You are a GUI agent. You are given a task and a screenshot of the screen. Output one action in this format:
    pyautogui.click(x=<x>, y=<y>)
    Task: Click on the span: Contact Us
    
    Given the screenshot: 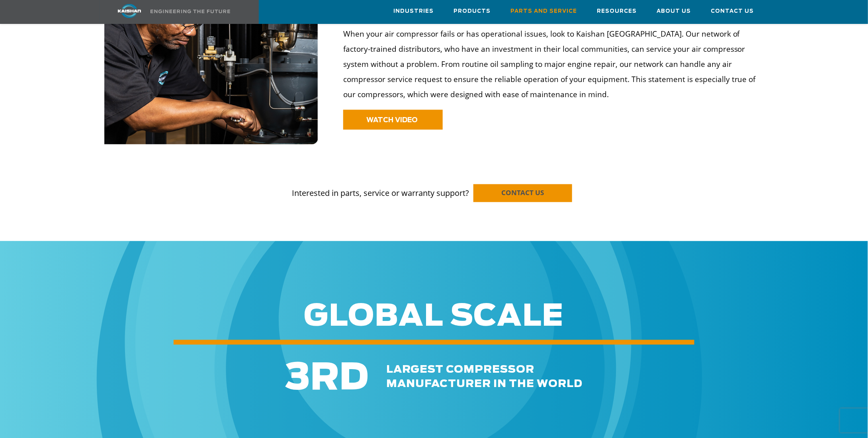 What is the action you would take?
    pyautogui.click(x=733, y=12)
    